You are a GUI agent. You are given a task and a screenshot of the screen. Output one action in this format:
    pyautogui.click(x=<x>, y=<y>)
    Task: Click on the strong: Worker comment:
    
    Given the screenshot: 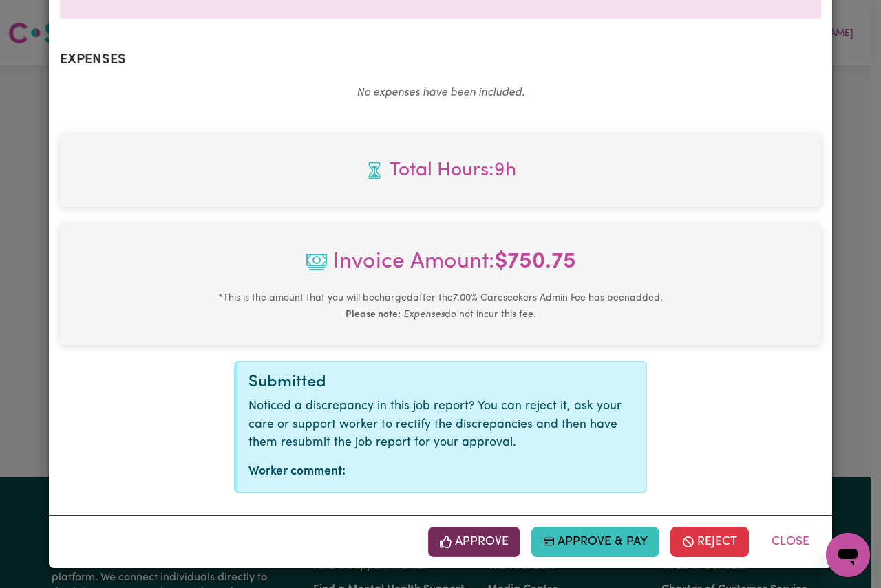 What is the action you would take?
    pyautogui.click(x=296, y=471)
    